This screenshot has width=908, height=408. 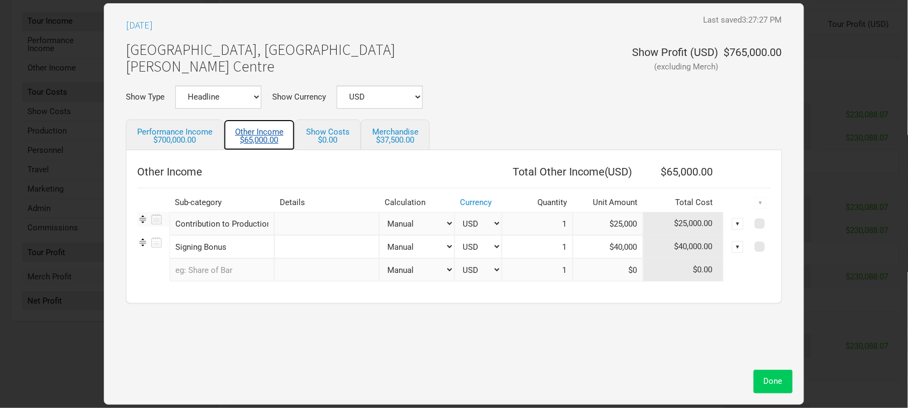 I want to click on div: $37,500.00, so click(x=395, y=140).